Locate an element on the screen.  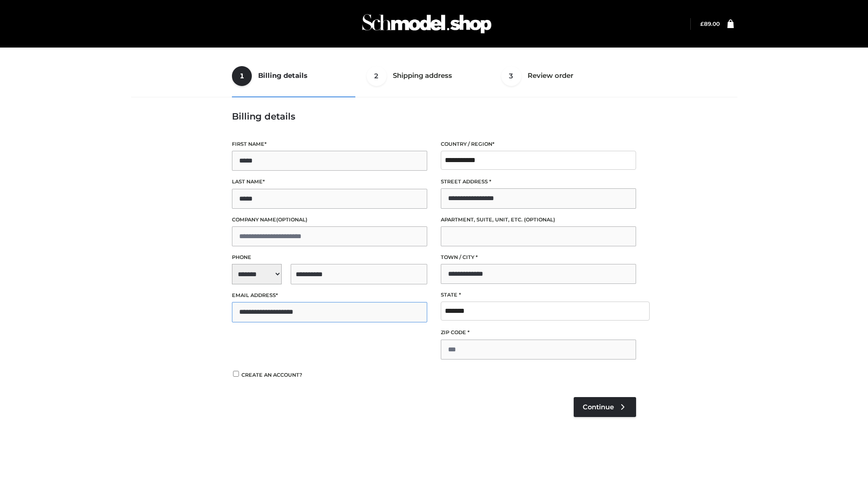
label: First name is located at coordinates (329, 144).